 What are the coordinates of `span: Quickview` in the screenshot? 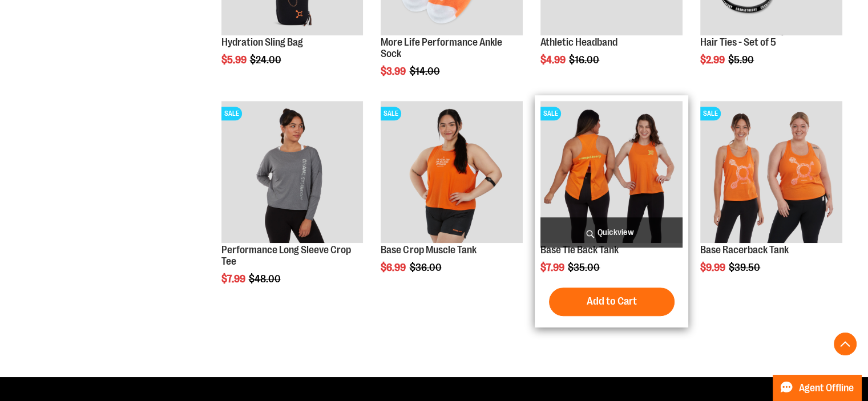 It's located at (611, 232).